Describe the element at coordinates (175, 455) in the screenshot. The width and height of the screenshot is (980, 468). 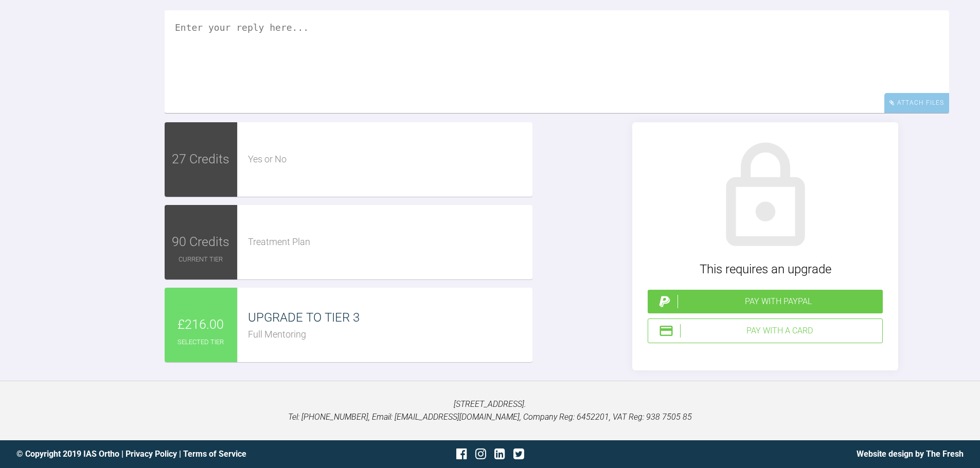
I see `div: © Copyright 2019 IAS Ortho | |` at that location.